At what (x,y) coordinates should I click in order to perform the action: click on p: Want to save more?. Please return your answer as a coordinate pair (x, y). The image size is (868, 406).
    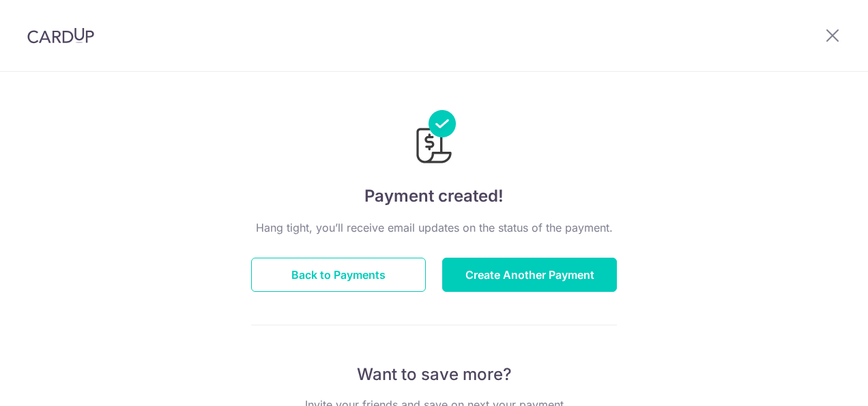
    Looking at the image, I should click on (434, 374).